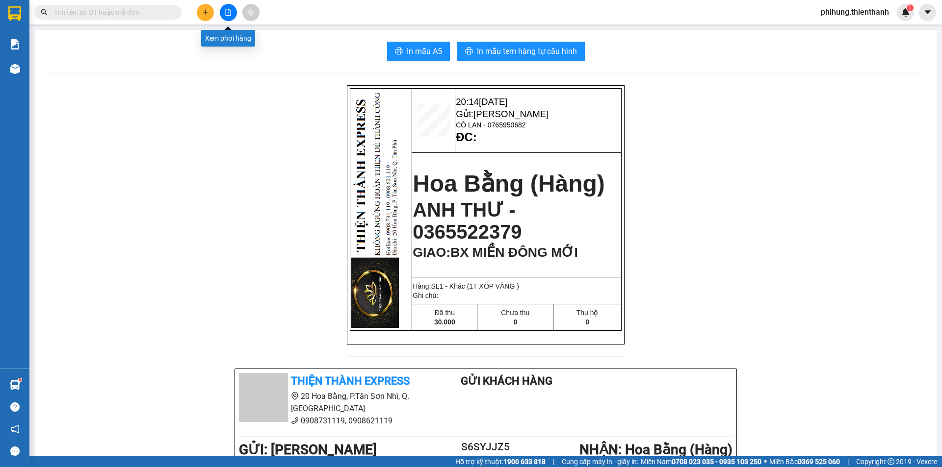 This screenshot has width=942, height=467. I want to click on span: CÔ LAN - 0765950682, so click(491, 125).